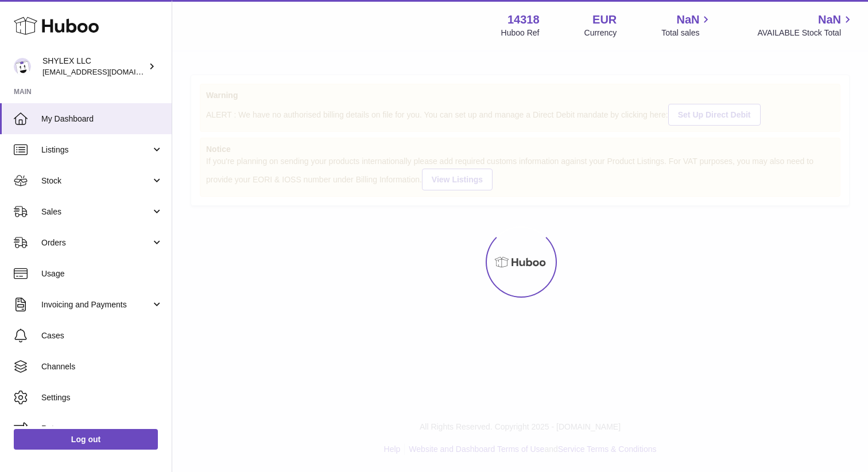  What do you see at coordinates (96, 243) in the screenshot?
I see `span: Orders` at bounding box center [96, 243].